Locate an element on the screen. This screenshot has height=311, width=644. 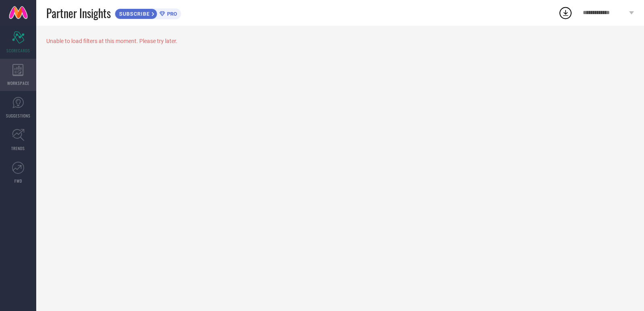
span: PRO is located at coordinates (171, 14).